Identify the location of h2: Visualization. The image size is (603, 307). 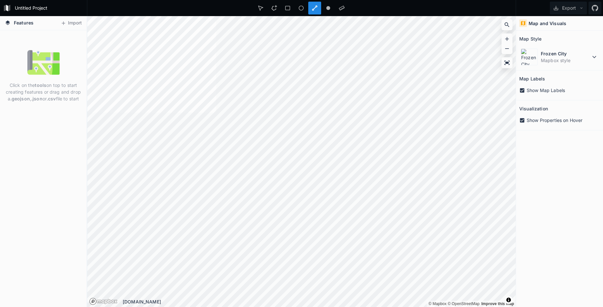
(534, 109).